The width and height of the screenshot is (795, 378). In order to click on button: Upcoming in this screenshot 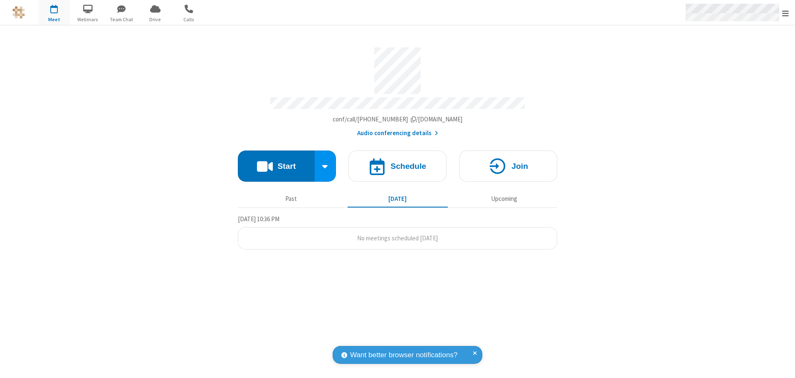, I will do `click(504, 199)`.